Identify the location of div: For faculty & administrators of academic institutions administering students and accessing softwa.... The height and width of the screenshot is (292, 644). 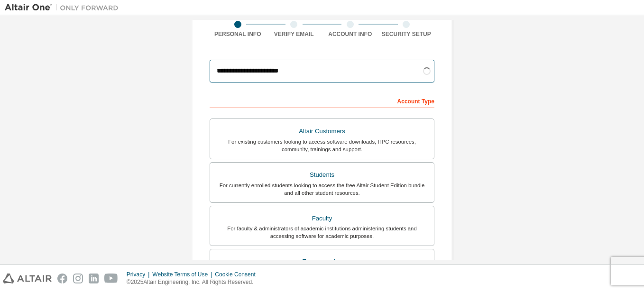
(322, 232).